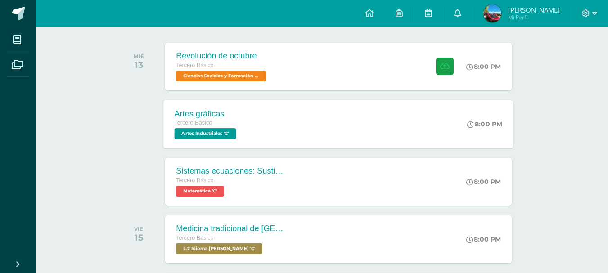  Describe the element at coordinates (139, 229) in the screenshot. I see `div: VIE` at that location.